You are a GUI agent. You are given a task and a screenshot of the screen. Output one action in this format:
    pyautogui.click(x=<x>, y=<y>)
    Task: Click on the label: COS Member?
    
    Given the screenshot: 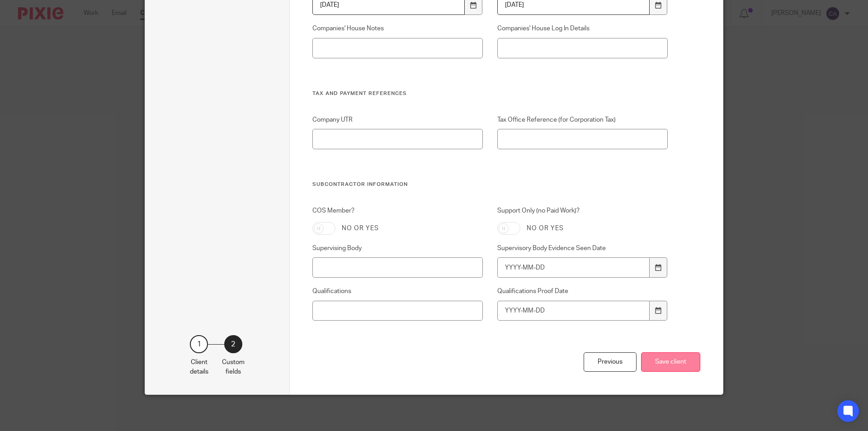 What is the action you would take?
    pyautogui.click(x=398, y=210)
    